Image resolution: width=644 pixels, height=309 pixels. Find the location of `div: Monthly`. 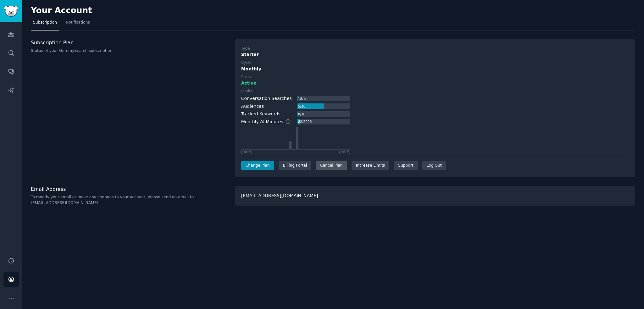

div: Monthly is located at coordinates (435, 69).